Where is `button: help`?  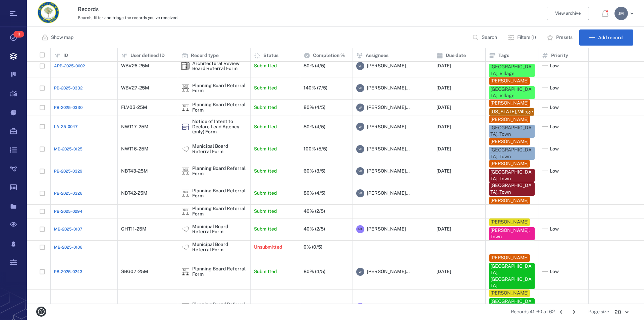 button: help is located at coordinates (41, 312).